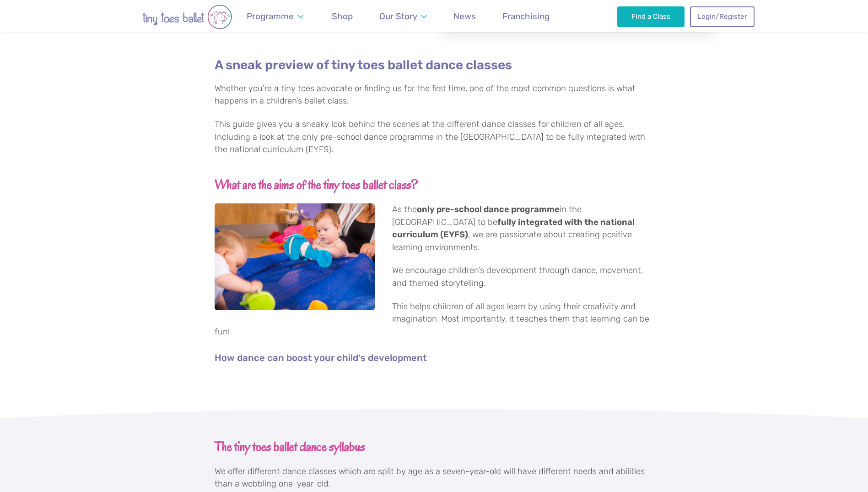  Describe the element at coordinates (290, 447) in the screenshot. I see `strong: The tiny toes ballet dance syllabus` at that location.